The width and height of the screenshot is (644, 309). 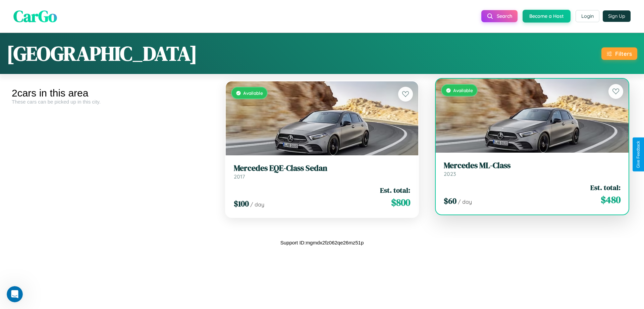 What do you see at coordinates (639, 154) in the screenshot?
I see `div: Give Feedback` at bounding box center [639, 154].